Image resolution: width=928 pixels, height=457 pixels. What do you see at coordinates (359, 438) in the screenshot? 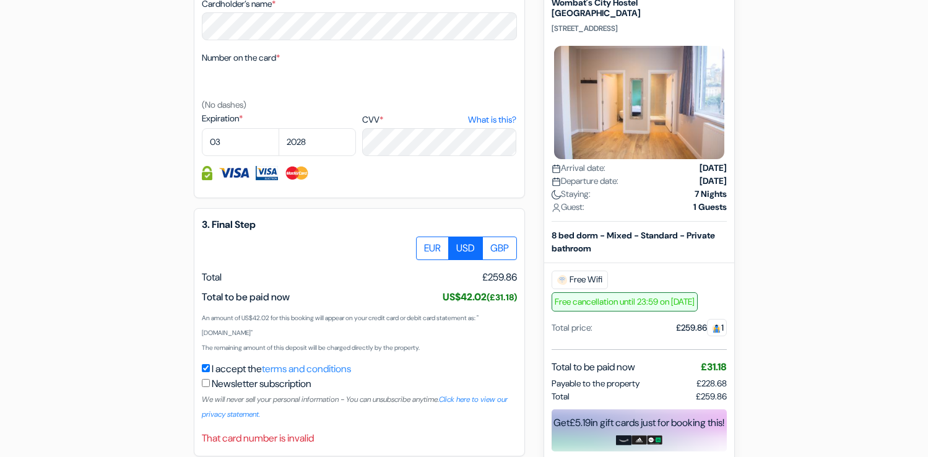
I see `div: That card number is invalid` at bounding box center [359, 438].